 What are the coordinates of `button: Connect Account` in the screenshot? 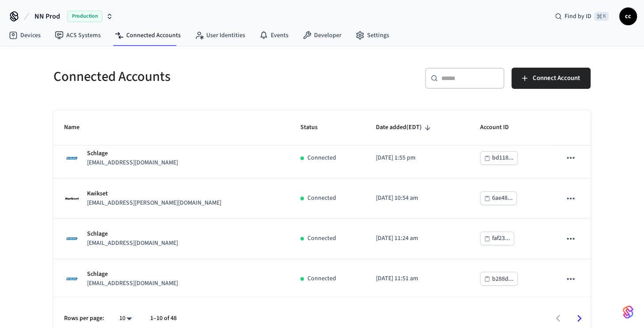 It's located at (551, 78).